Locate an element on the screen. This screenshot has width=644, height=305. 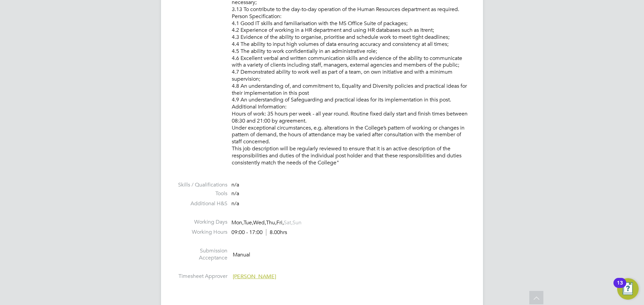
span: Manual is located at coordinates (241, 254).